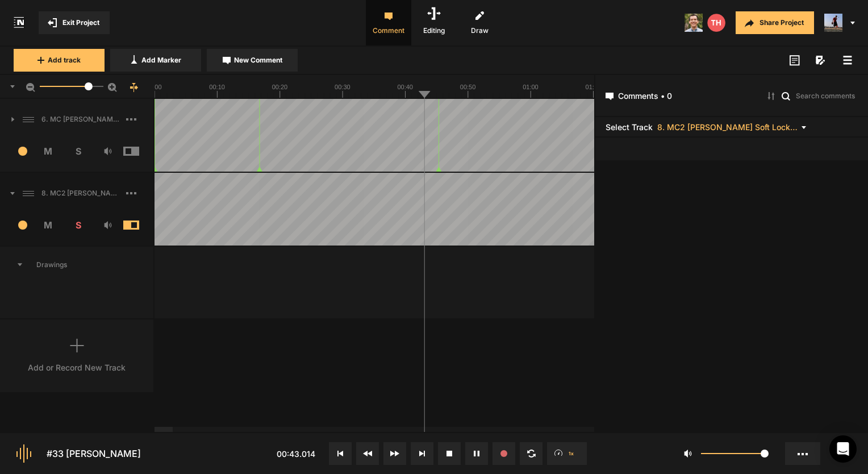  I want to click on img: letters, so click(717, 23).